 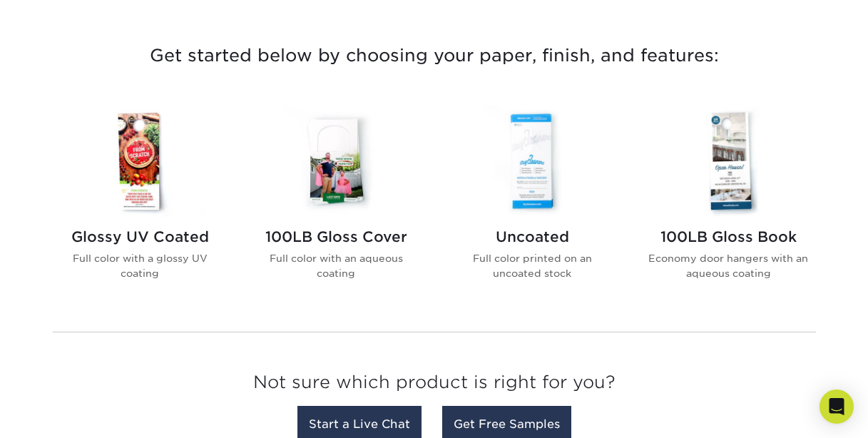 I want to click on p: Full color printed on an uncoated stock, so click(x=532, y=266).